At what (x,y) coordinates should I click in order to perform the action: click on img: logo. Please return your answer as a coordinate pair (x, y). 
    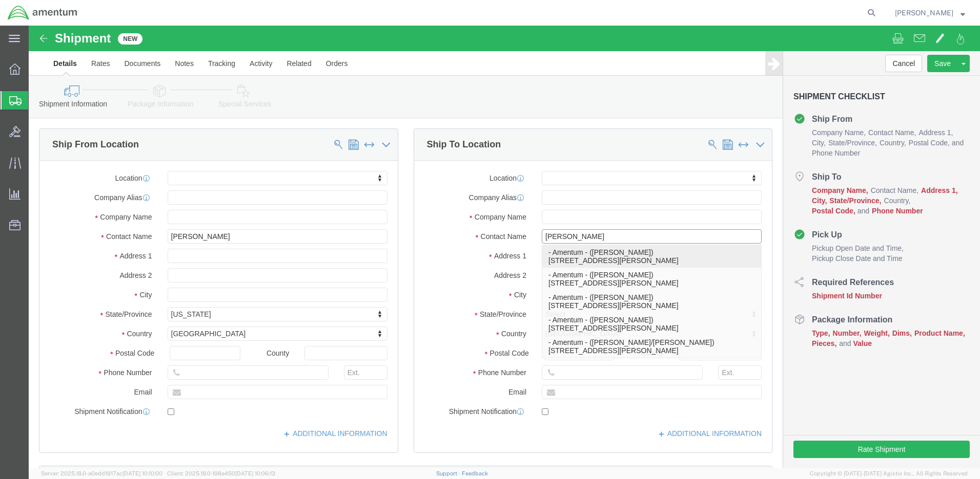
    Looking at the image, I should click on (42, 13).